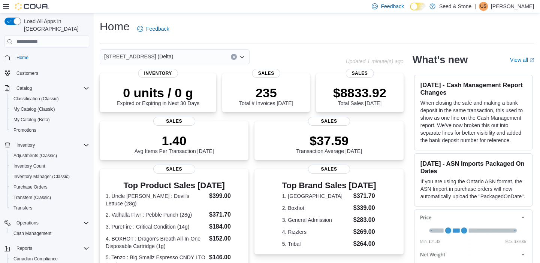  I want to click on p: If you are using the Ontario ASN format, the ASN Import in purchase orders will now automatically..., so click(473, 189).